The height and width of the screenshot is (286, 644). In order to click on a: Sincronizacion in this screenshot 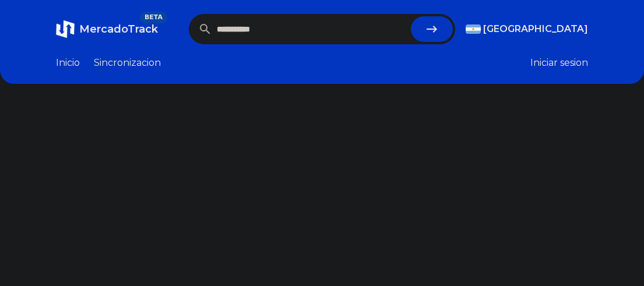, I will do `click(127, 63)`.